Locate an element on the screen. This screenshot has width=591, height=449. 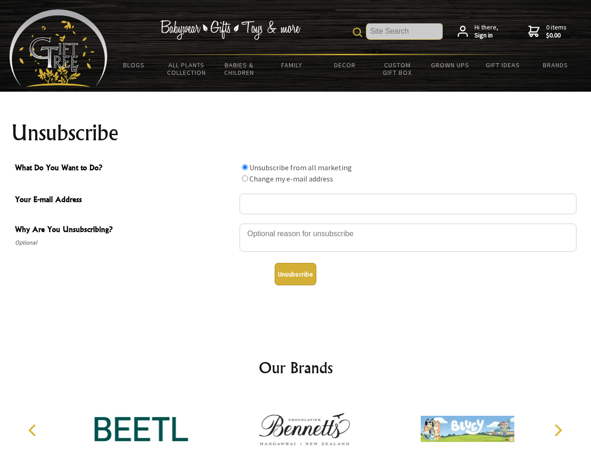
a: Grown Ups is located at coordinates (450, 65).